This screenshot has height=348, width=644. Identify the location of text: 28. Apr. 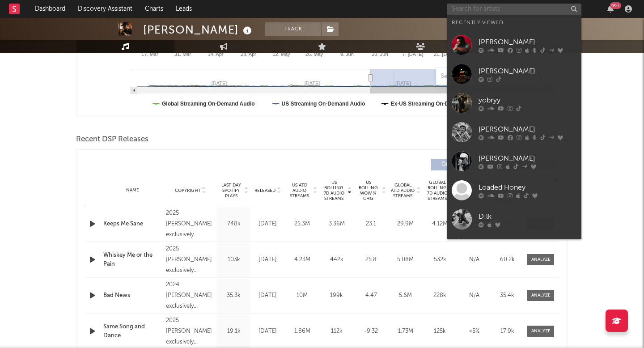
(248, 54).